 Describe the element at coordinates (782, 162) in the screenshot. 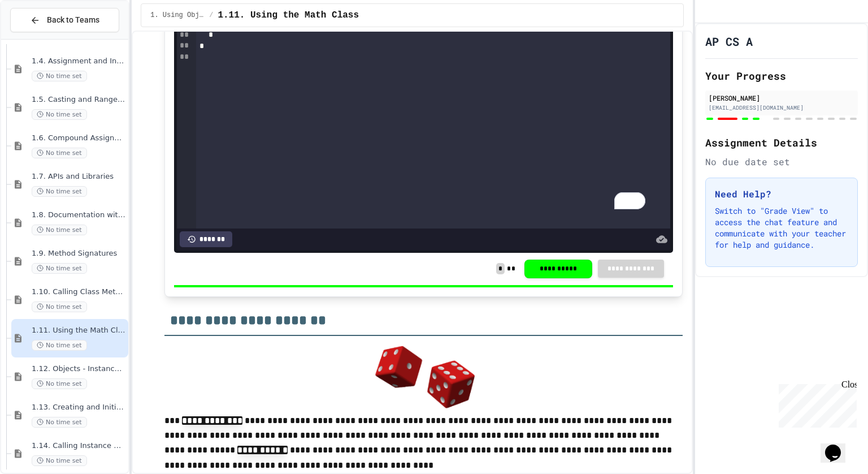

I see `div: No due date set` at that location.